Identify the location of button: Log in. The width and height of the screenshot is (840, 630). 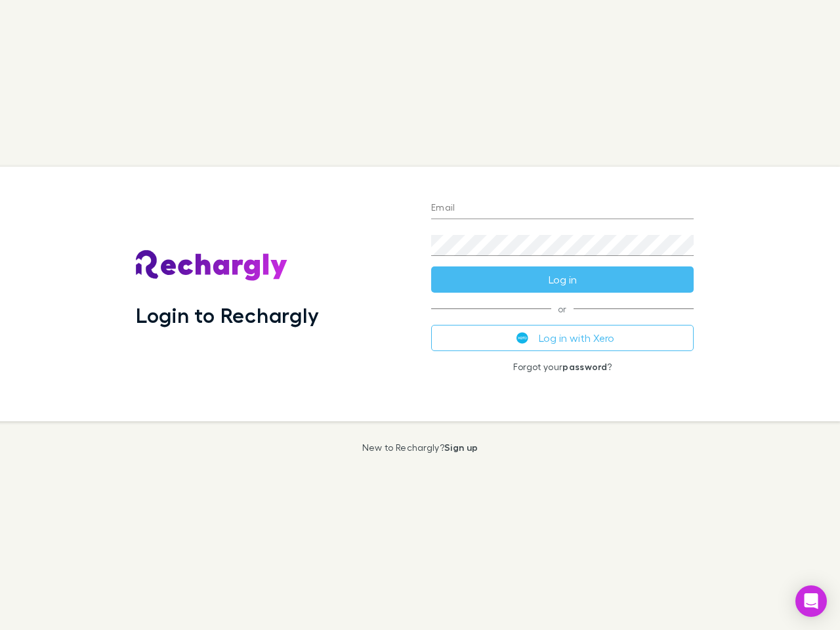
(562, 280).